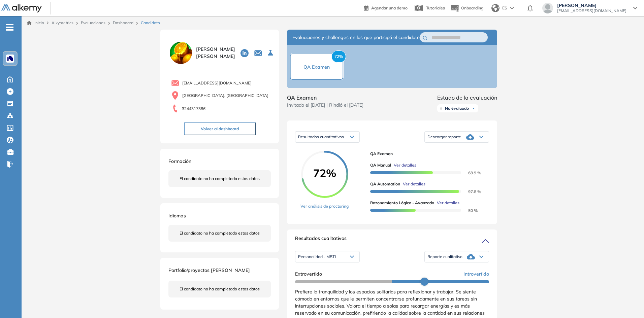 The image size is (644, 318). I want to click on span: Candidato, so click(151, 23).